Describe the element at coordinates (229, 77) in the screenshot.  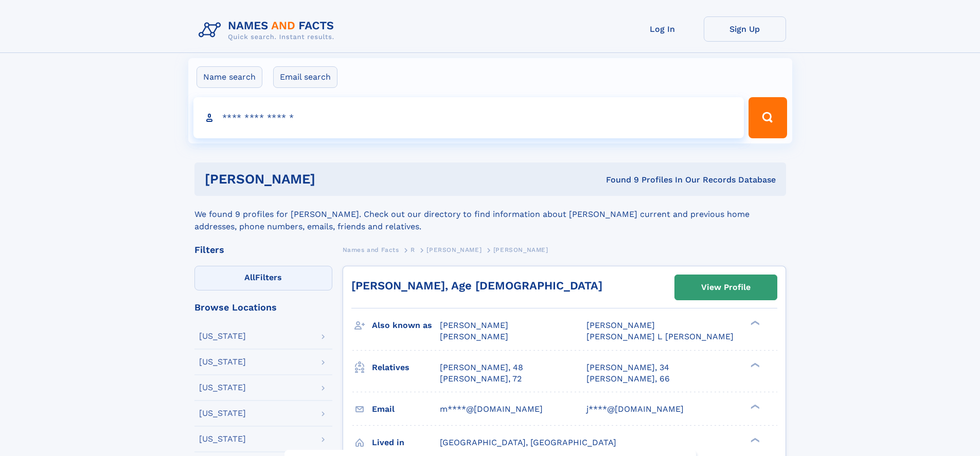
I see `label: Name search` at that location.